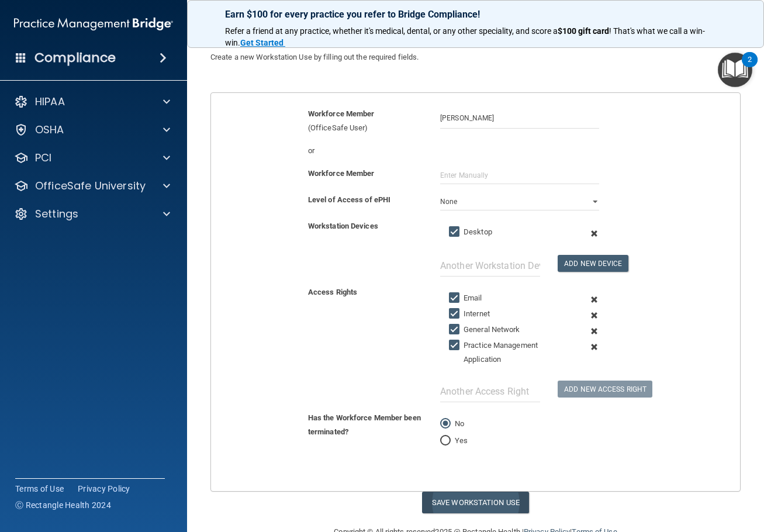  Describe the element at coordinates (446, 424) in the screenshot. I see `input: No` at that location.